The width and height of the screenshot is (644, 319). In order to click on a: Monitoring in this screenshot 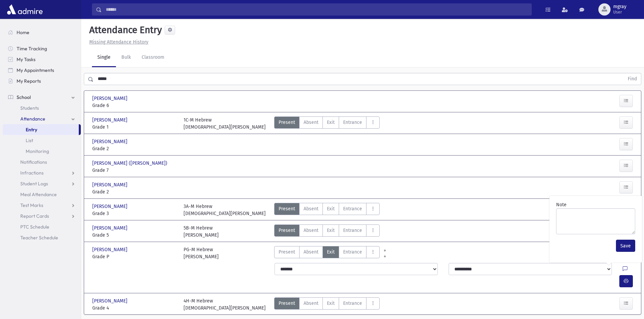, I will do `click(42, 151)`.